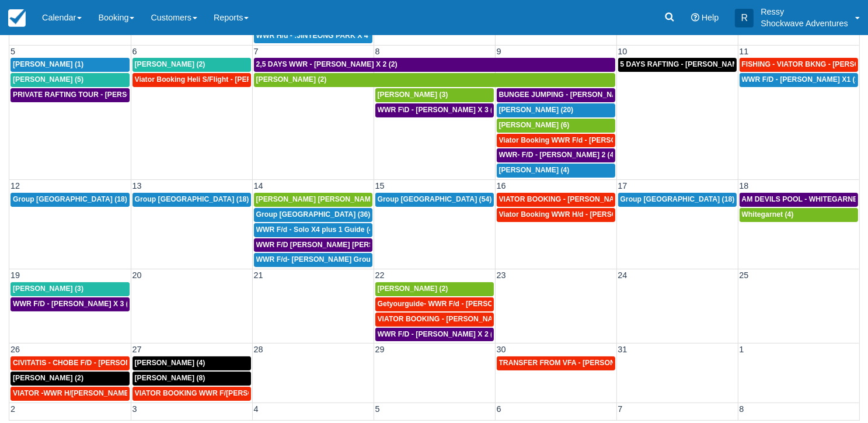 This screenshot has height=423, width=868. What do you see at coordinates (256, 51) in the screenshot?
I see `span: 7` at bounding box center [256, 51].